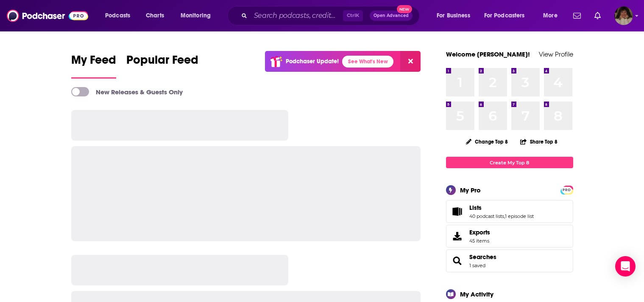 This screenshot has height=302, width=644. What do you see at coordinates (479, 241) in the screenshot?
I see `span: 45 items` at bounding box center [479, 241].